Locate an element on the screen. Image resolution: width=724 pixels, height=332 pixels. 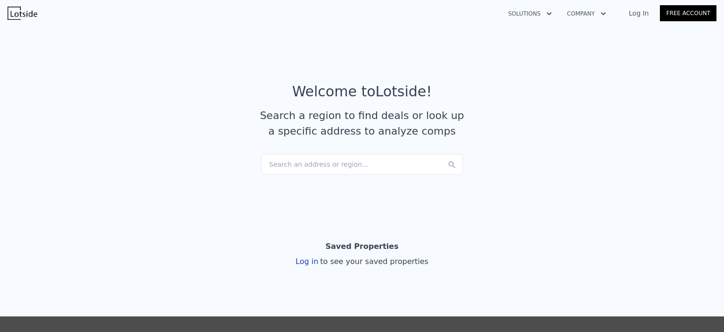
div: Search an address or region... is located at coordinates (362, 164).